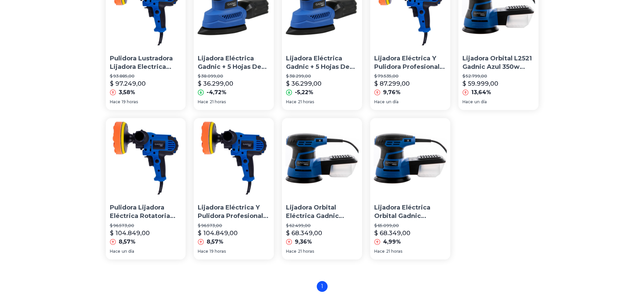  Describe the element at coordinates (410, 76) in the screenshot. I see `p: $ 79.535,00` at that location.